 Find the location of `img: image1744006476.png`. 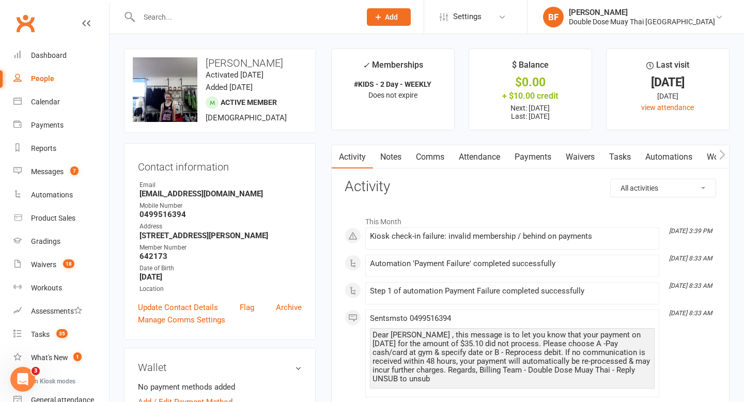

img: image1744006476.png is located at coordinates (165, 89).